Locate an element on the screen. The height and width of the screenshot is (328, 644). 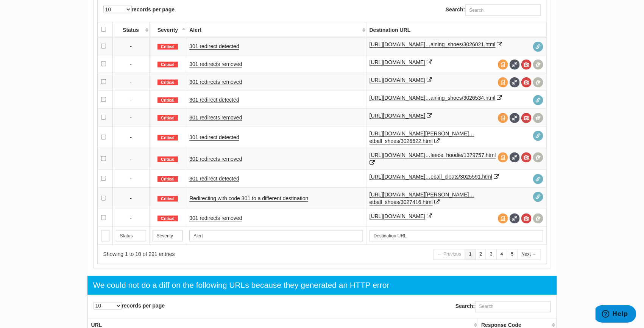
th: Alert: activate to sort column ascending is located at coordinates (276, 30).